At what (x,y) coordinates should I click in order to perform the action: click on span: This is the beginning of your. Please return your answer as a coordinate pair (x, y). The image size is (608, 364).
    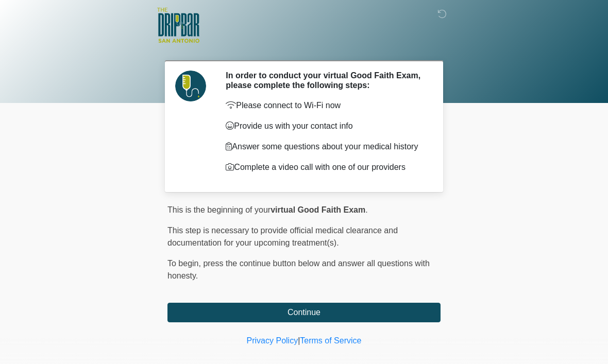
    Looking at the image, I should click on (219, 209).